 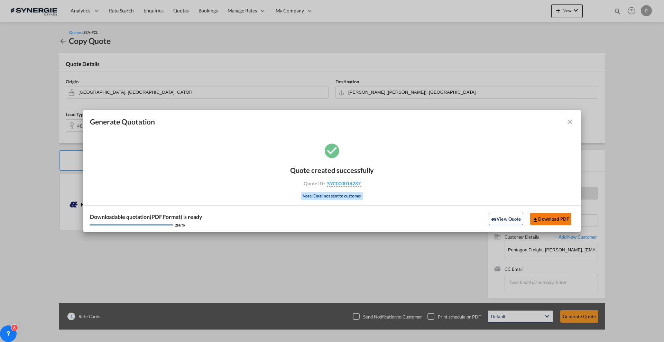 What do you see at coordinates (332, 171) in the screenshot?
I see `md-dialog: Generate Quotation Quote ...` at bounding box center [332, 171].